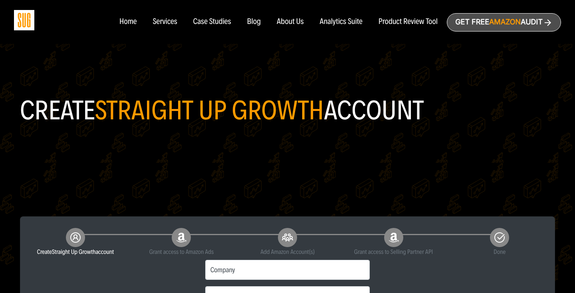 The width and height of the screenshot is (575, 293). Describe the element at coordinates (504, 22) in the screenshot. I see `a: Get freeAmazonAudit` at that location.